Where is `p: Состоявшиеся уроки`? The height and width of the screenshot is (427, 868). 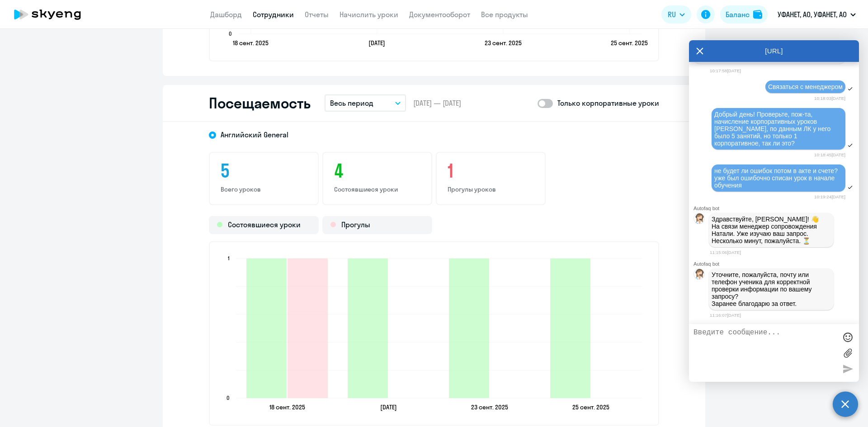
p: Состоявшиеся уроки is located at coordinates (377, 189).